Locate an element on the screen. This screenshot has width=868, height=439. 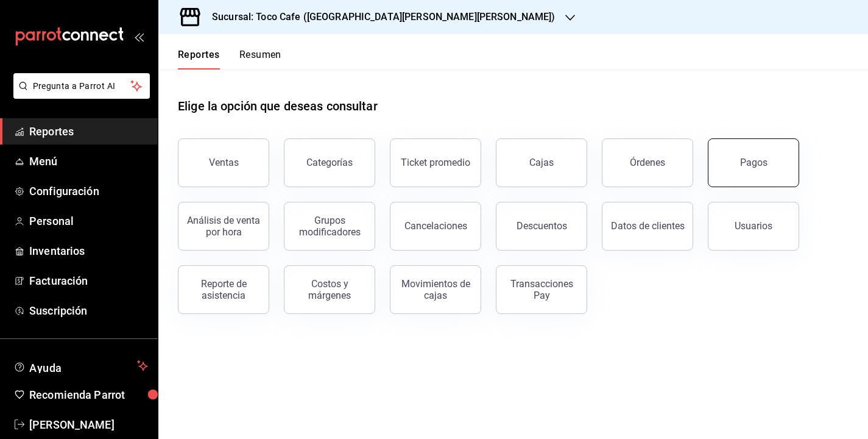
button: Órdenes is located at coordinates (648, 163).